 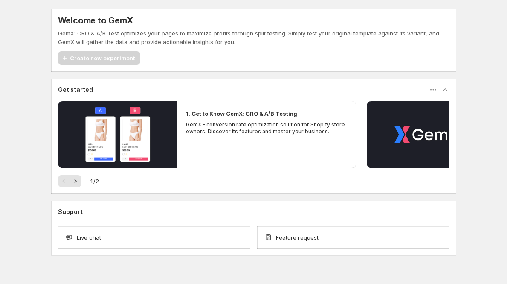 What do you see at coordinates (297, 237) in the screenshot?
I see `span: Feature request` at bounding box center [297, 237].